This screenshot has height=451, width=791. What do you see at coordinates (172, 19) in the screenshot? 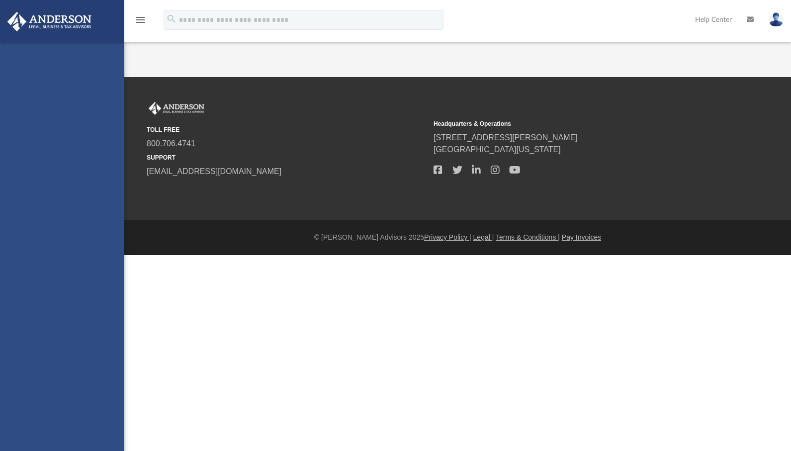
I see `i: search` at bounding box center [172, 19].